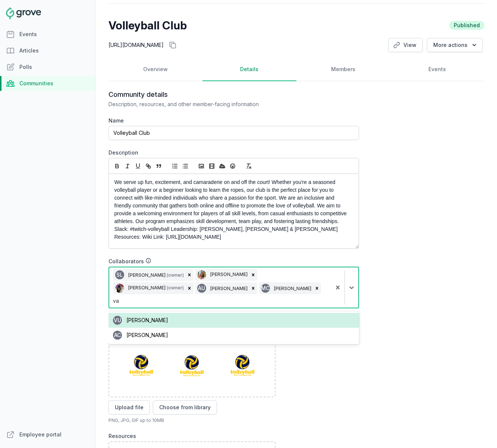  What do you see at coordinates (202, 288) in the screenshot?
I see `span: AU` at bounding box center [202, 288].